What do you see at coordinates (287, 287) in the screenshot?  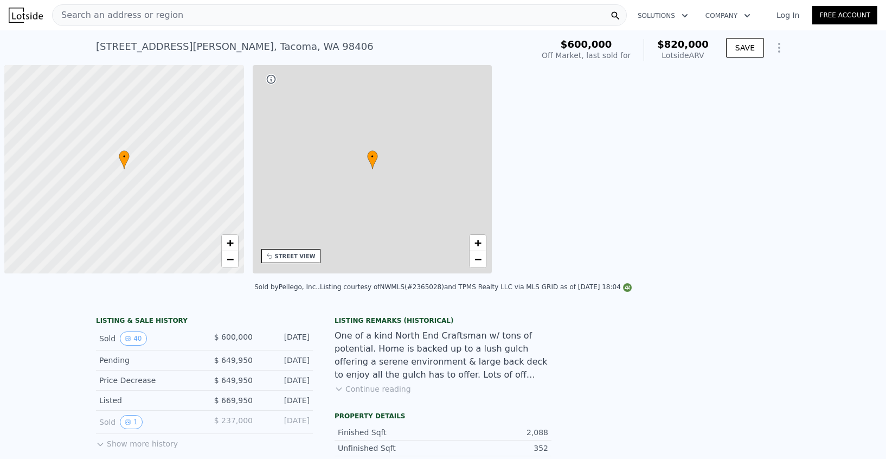 I see `div: Sold by Pellego, Inc. .` at bounding box center [287, 287].